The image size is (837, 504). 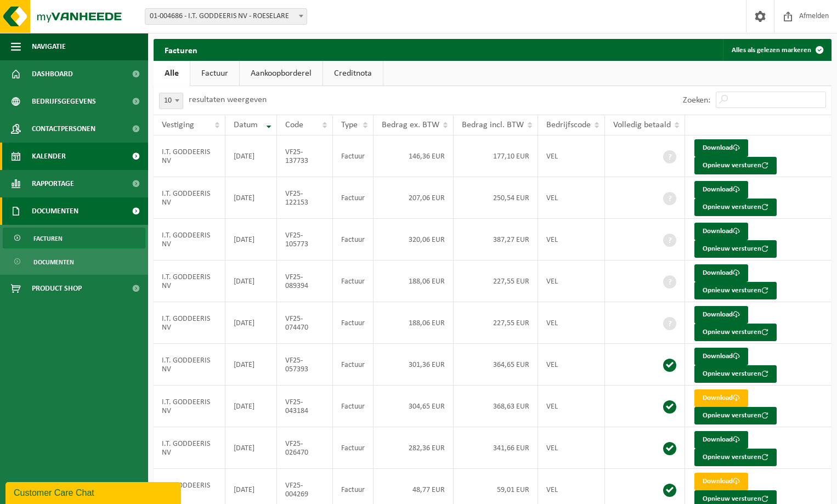 What do you see at coordinates (56, 288) in the screenshot?
I see `span: Product Shop` at bounding box center [56, 288].